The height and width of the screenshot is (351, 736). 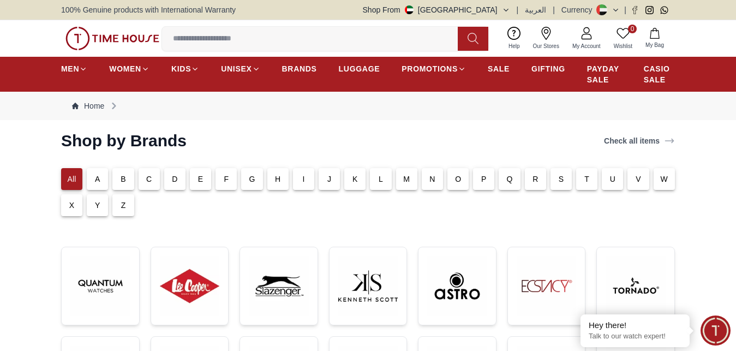 What do you see at coordinates (329, 179) in the screenshot?
I see `p: J` at bounding box center [329, 179].